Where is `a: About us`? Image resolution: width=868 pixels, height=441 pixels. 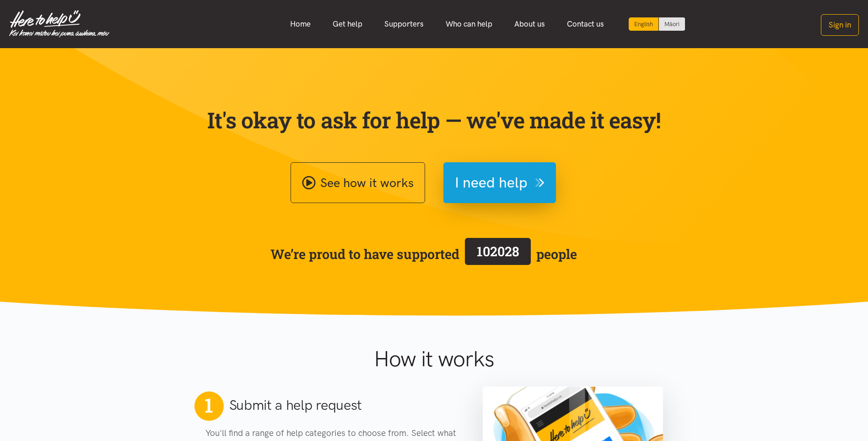 a: About us is located at coordinates (529, 24).